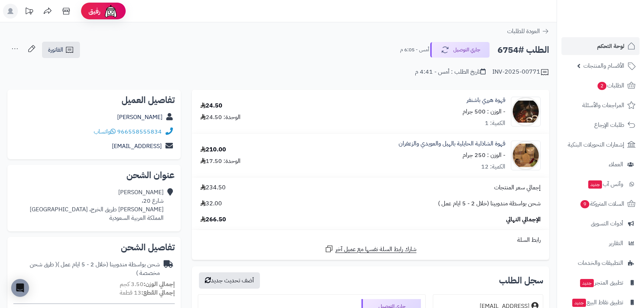 This screenshot has height=308, width=644. I want to click on div: 24.50, so click(211, 105).